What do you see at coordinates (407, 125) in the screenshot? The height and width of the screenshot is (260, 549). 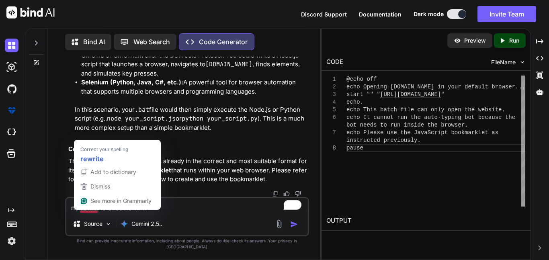 I see `span: bot needs to run inside the browser.` at bounding box center [407, 125].